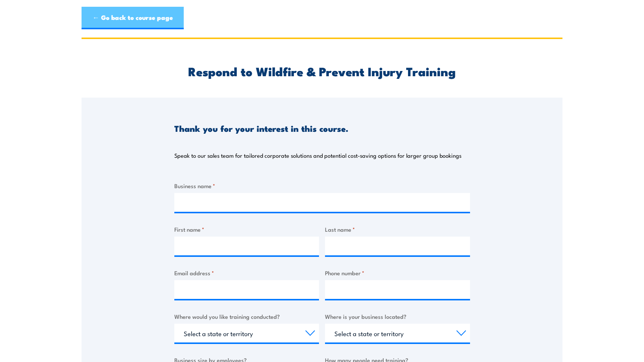 This screenshot has height=362, width=644. I want to click on label: First name, so click(247, 229).